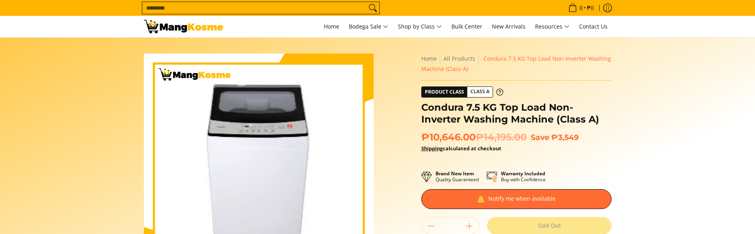  Describe the element at coordinates (461, 148) in the screenshot. I see `strong: calculated at checkout` at that location.